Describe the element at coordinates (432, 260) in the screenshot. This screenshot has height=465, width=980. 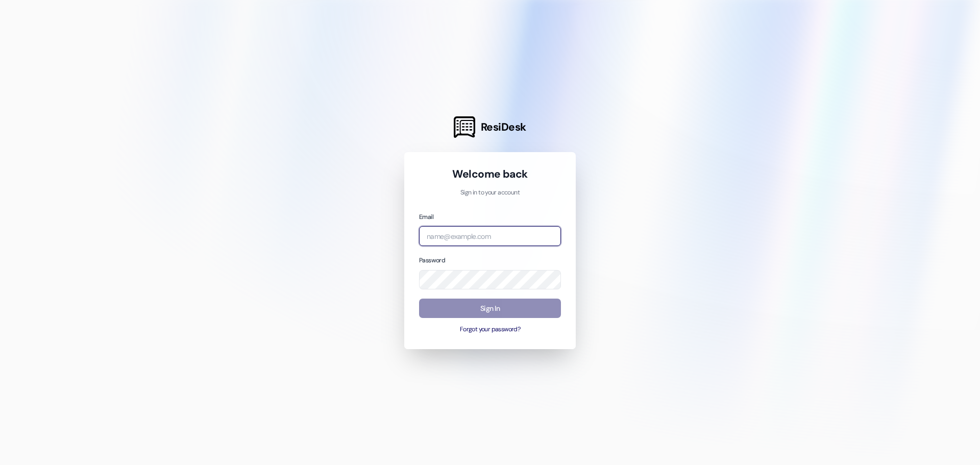
I see `label: Password` at that location.